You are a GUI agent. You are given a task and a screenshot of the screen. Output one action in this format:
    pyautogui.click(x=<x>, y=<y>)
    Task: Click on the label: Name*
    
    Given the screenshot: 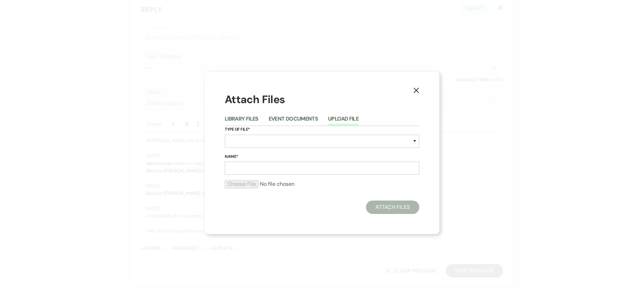 What is the action you would take?
    pyautogui.click(x=322, y=157)
    